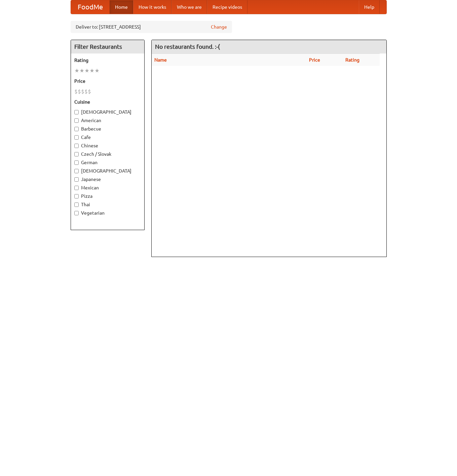 The width and height of the screenshot is (457, 476). Describe the element at coordinates (107, 81) in the screenshot. I see `h5: Price` at that location.